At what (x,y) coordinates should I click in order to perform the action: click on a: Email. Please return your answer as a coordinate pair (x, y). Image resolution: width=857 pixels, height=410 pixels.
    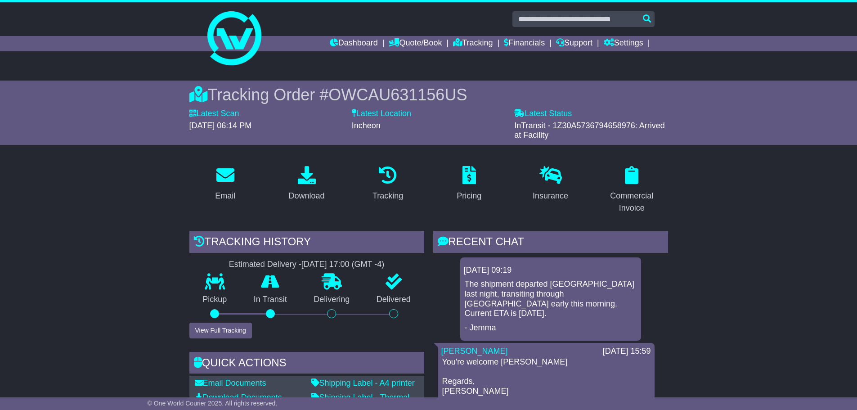
    Looking at the image, I should click on (225, 184).